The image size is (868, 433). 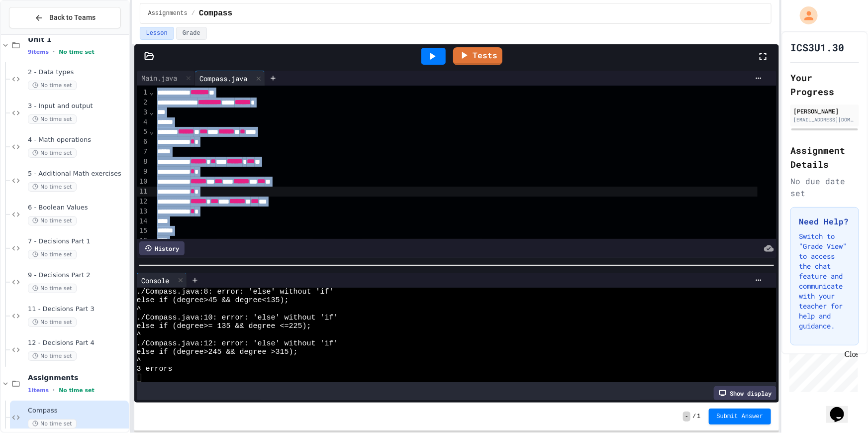 What do you see at coordinates (72, 17) in the screenshot?
I see `span: Back to Teams` at bounding box center [72, 17].